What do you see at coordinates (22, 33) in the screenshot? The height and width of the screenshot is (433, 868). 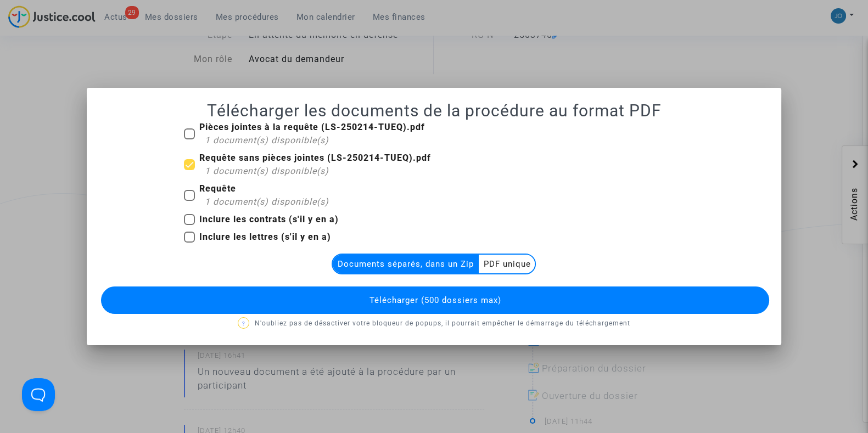 I see `img: website_grey.svg` at bounding box center [22, 33].